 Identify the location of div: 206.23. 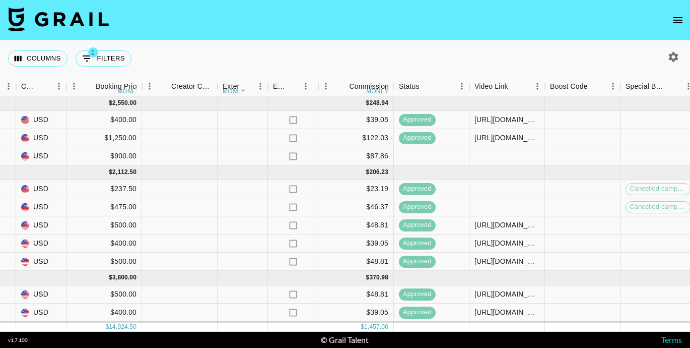
(379, 172).